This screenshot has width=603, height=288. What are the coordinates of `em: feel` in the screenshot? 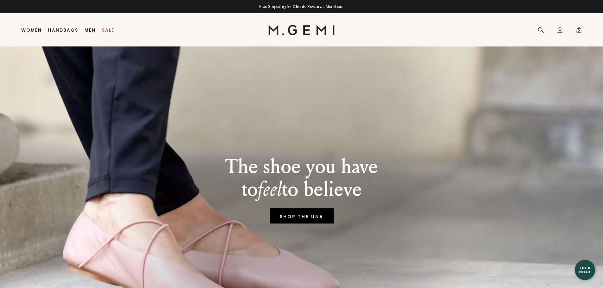 It's located at (270, 189).